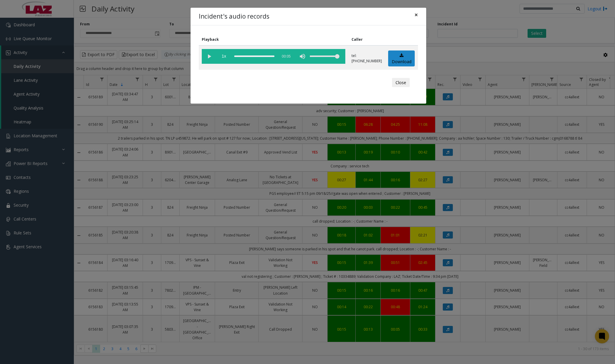 This screenshot has width=615, height=364. What do you see at coordinates (325, 56) in the screenshot?
I see `div: volume level` at bounding box center [325, 56].